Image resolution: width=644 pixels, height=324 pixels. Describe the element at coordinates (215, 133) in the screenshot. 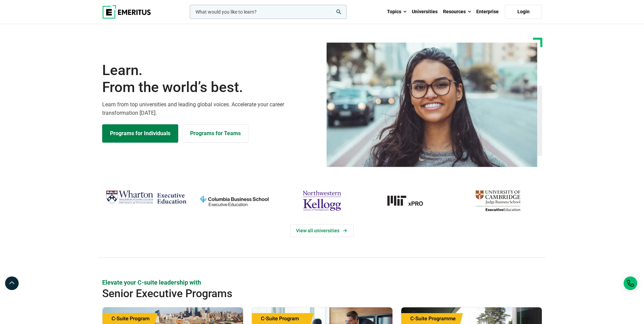

I see `a: Explore for Business` at that location.